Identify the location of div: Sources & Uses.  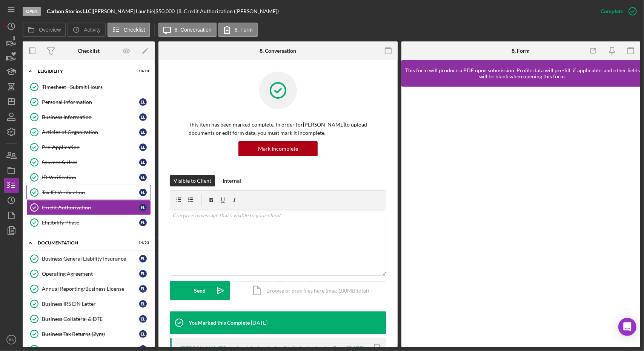
(90, 163).